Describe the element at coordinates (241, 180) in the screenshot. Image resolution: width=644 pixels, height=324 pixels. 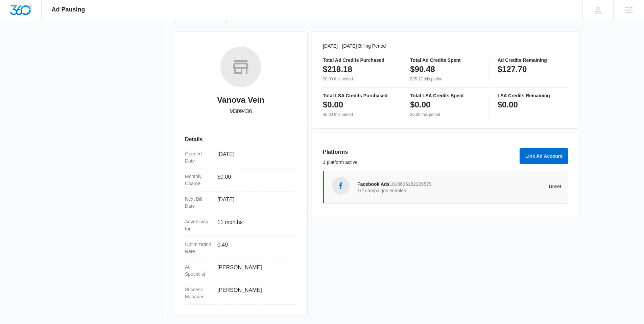
I see `div: Monthly Charge$0.00` at that location.